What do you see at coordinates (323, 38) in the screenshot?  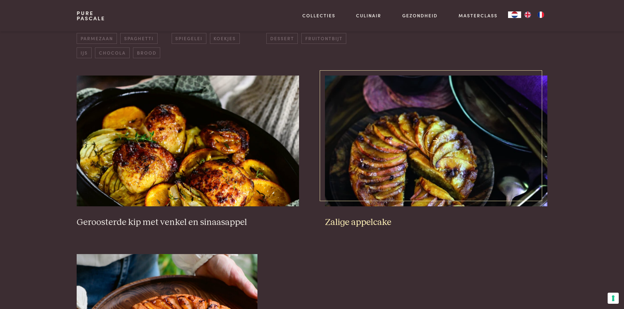 I see `span: fruitontbijt` at bounding box center [323, 38].